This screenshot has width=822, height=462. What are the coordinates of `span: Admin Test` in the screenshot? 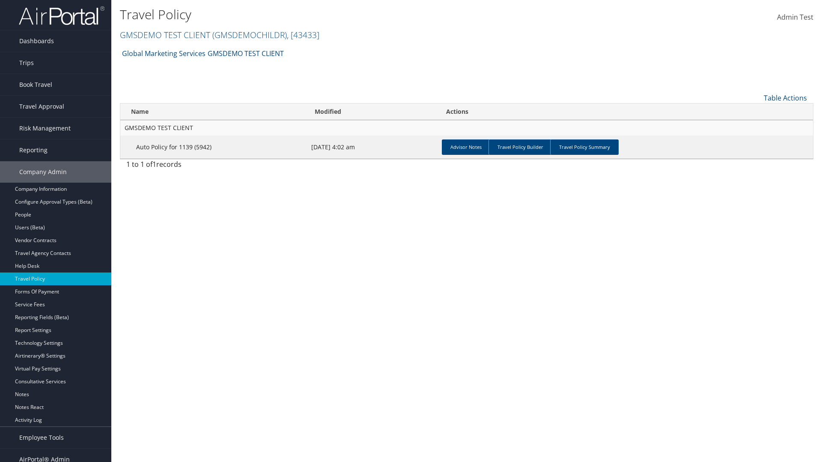 It's located at (795, 17).